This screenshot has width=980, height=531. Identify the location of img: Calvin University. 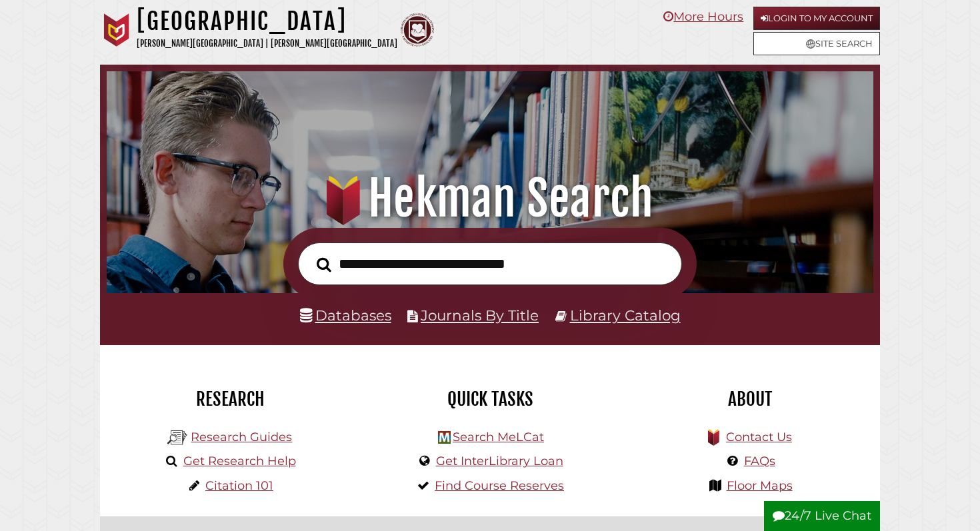
(117, 30).